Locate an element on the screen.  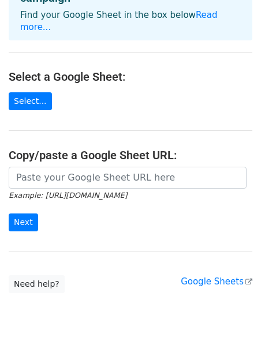
h4: Select a Google Sheet: is located at coordinates (130, 77).